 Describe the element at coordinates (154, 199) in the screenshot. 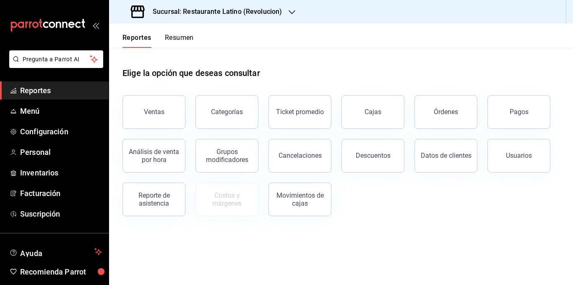

I see `div: Reporte de asistencia` at that location.